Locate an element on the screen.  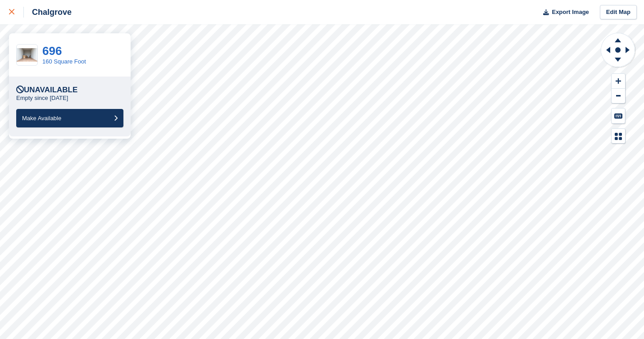
button: Zoom Out is located at coordinates (618, 96).